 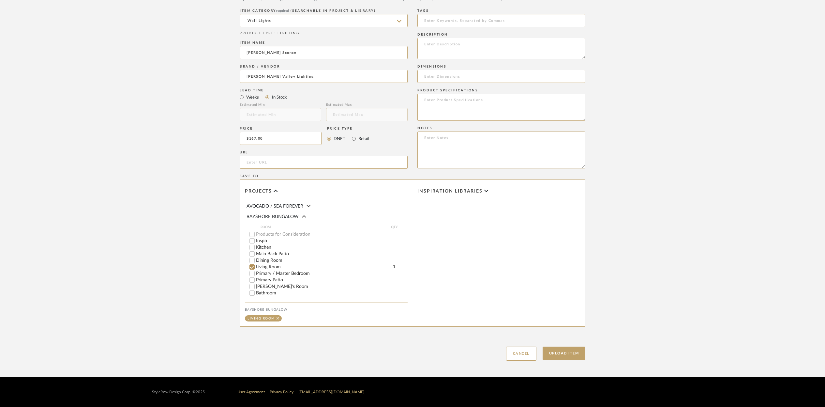 I want to click on div: Estimated Max, so click(x=367, y=105).